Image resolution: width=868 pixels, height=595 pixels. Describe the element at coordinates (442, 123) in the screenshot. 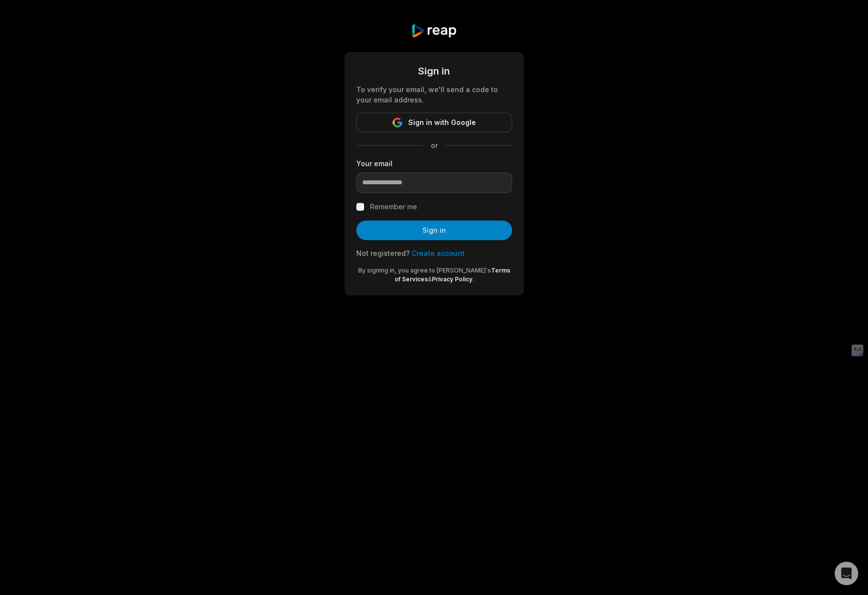

I see `span: Sign in with Google` at that location.